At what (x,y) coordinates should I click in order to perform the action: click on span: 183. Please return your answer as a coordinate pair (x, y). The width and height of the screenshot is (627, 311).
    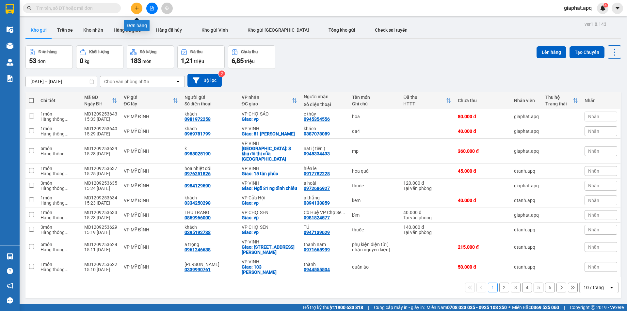
    Looking at the image, I should click on (136, 61).